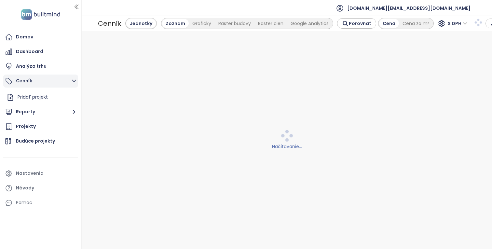  What do you see at coordinates (41, 81) in the screenshot?
I see `button: Cenník` at bounding box center [41, 81].